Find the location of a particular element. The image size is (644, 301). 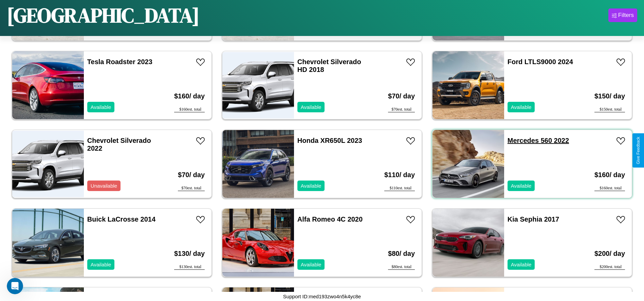

a: Alfa Romeo 4C 2020 is located at coordinates (330, 219).